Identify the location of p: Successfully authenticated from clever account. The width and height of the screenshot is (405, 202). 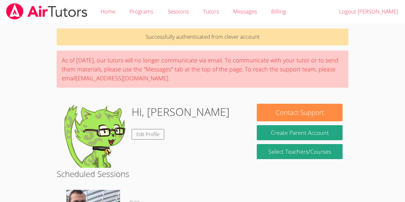
(202, 37).